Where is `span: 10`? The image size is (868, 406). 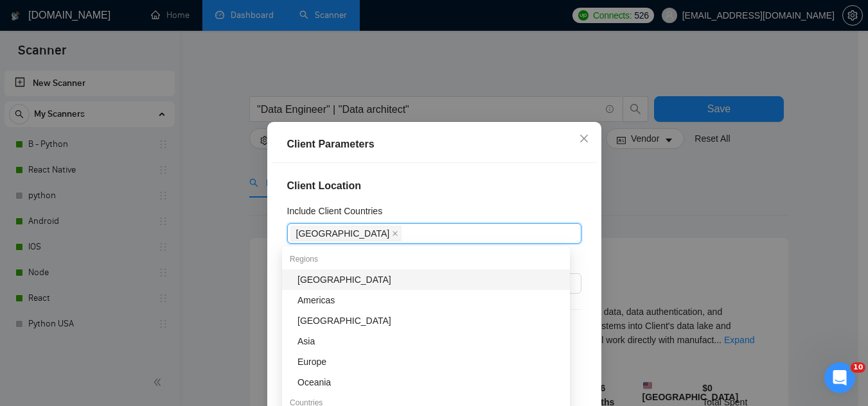
span: 10 is located at coordinates (858, 368).